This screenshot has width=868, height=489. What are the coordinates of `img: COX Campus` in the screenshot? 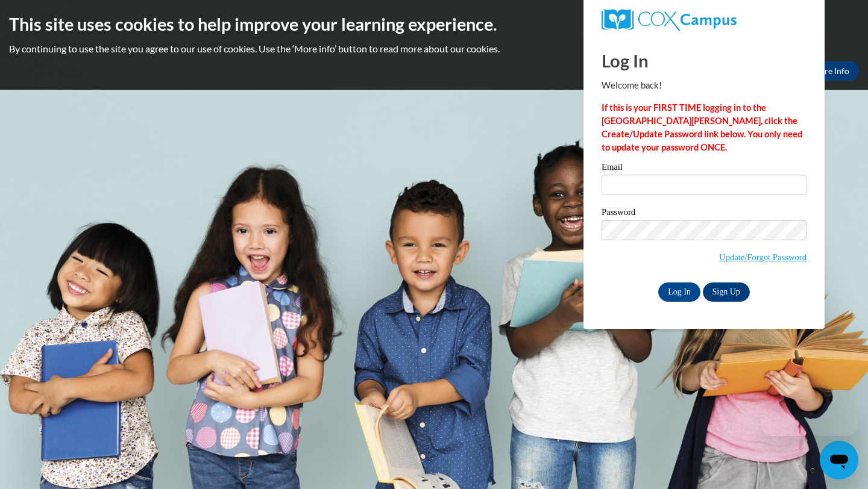 It's located at (669, 20).